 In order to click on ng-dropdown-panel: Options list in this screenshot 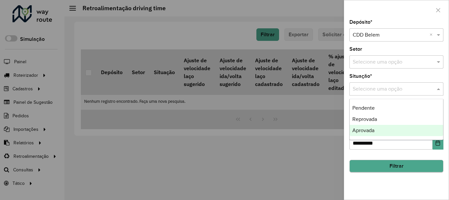, I will do `click(397, 119)`.